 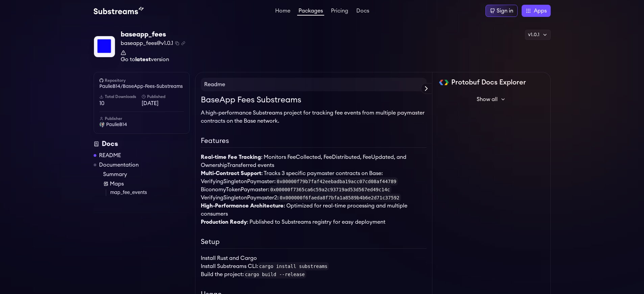 I want to click on strong: Multi-Contract Support, so click(x=231, y=173).